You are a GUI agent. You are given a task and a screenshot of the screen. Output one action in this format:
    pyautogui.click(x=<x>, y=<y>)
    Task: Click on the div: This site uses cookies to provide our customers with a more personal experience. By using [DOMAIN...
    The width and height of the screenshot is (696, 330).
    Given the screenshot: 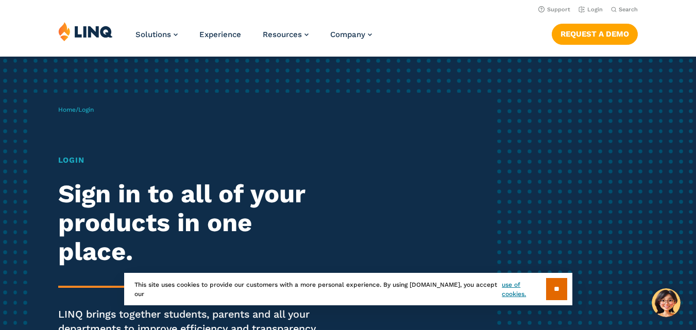 What is the action you would take?
    pyautogui.click(x=348, y=289)
    